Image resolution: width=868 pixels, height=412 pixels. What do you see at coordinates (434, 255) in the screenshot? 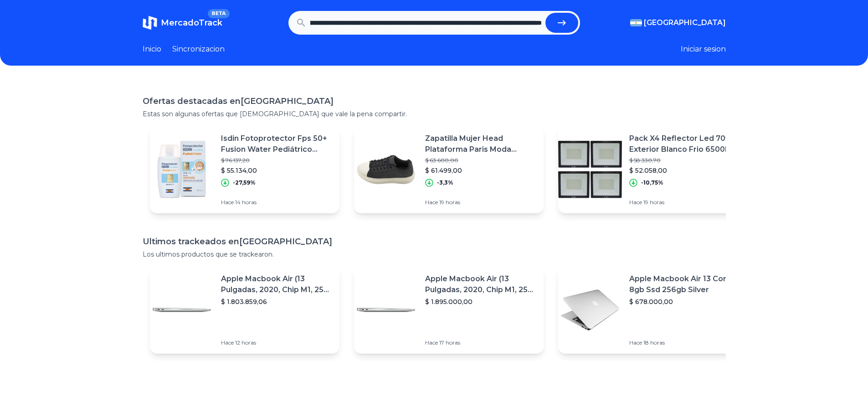
I see `p: Los ultimos productos que se trackearon.` at bounding box center [434, 255].